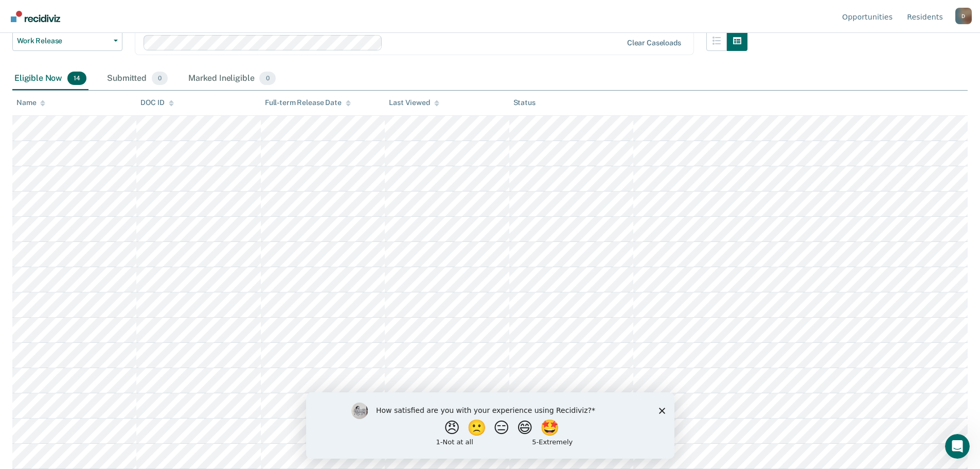 The image size is (980, 469). I want to click on button: 1, so click(147, 36).